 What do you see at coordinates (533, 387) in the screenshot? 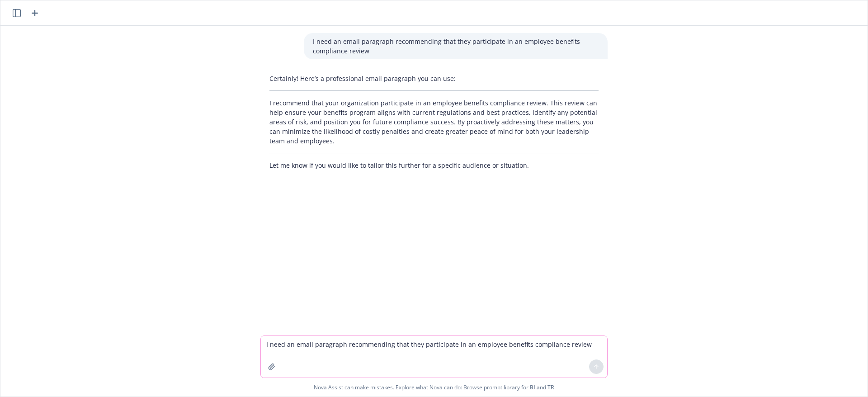
I see `a: BI` at bounding box center [533, 387].